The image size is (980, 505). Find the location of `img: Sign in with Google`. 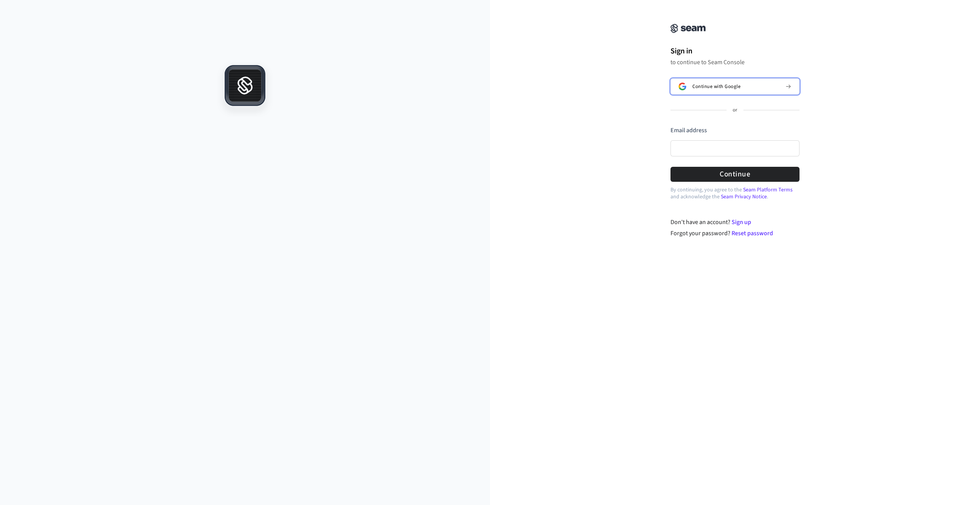

img: Sign in with Google is located at coordinates (682, 87).